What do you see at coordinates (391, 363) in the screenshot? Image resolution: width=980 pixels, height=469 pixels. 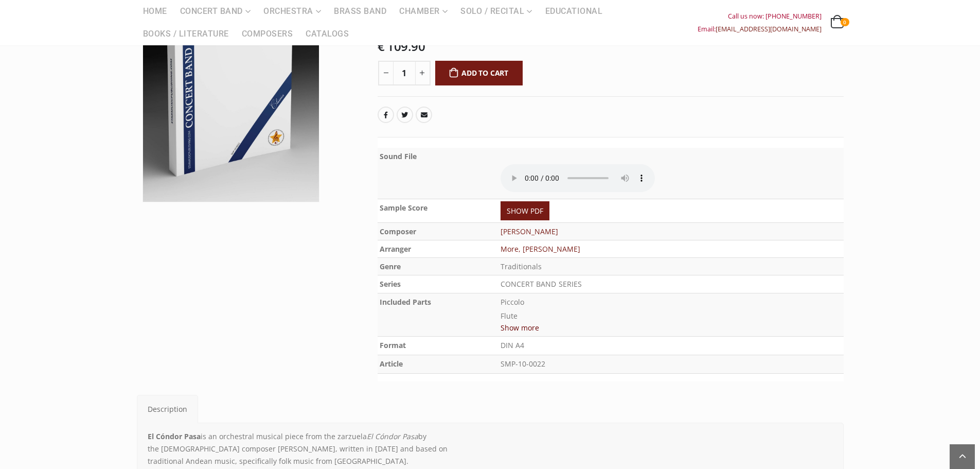 I see `b: Article` at bounding box center [391, 363].